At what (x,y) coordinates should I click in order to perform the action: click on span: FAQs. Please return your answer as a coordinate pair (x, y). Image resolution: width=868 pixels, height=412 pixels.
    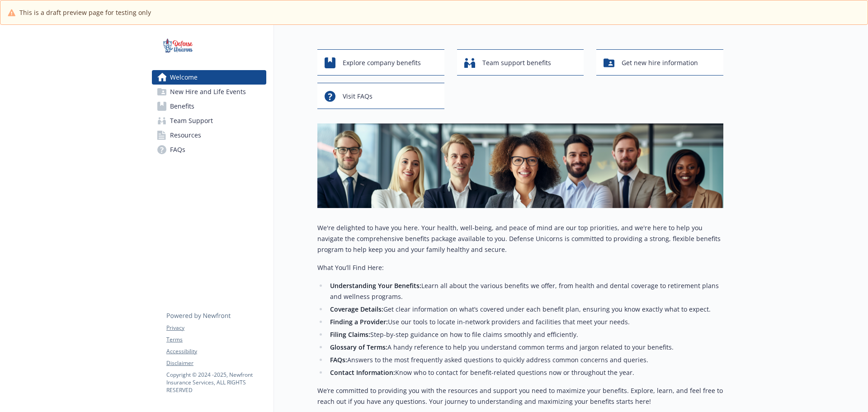
    Looking at the image, I should click on (178, 149).